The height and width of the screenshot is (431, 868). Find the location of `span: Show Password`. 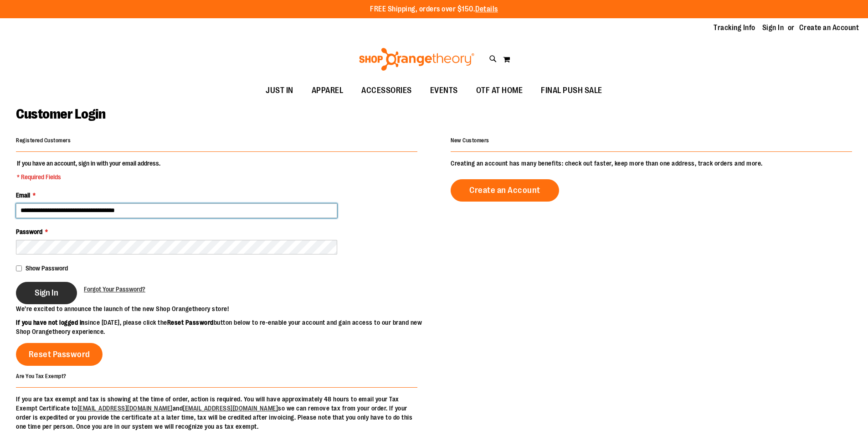

span: Show Password is located at coordinates (46, 269).